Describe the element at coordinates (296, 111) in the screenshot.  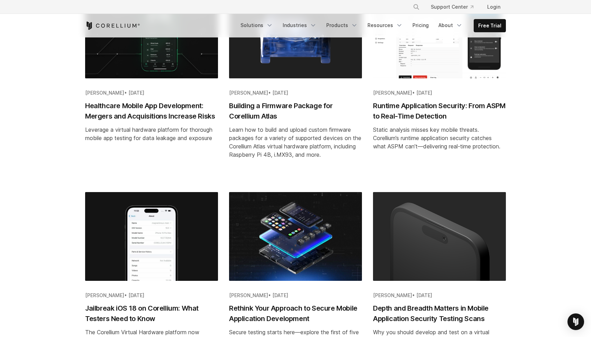
I see `h2: Building a Firmware Package for Corellium Atlas` at that location.